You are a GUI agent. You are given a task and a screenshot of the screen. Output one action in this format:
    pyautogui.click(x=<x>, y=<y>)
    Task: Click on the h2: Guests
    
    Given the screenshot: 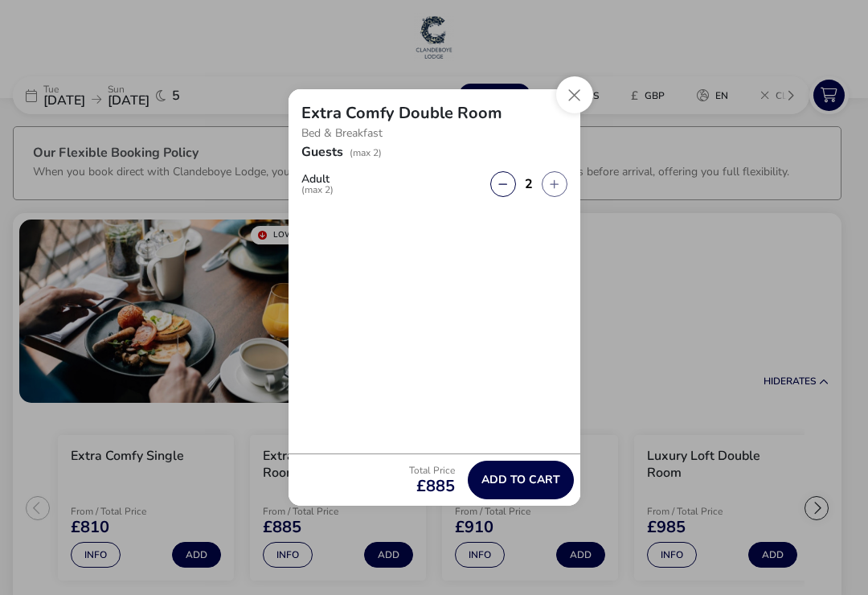 What is the action you would take?
    pyautogui.click(x=322, y=162)
    